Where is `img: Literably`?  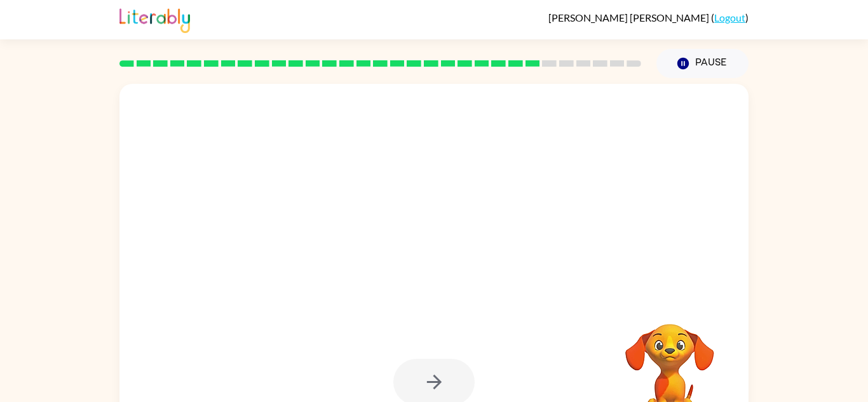
img: Literably is located at coordinates (155, 19).